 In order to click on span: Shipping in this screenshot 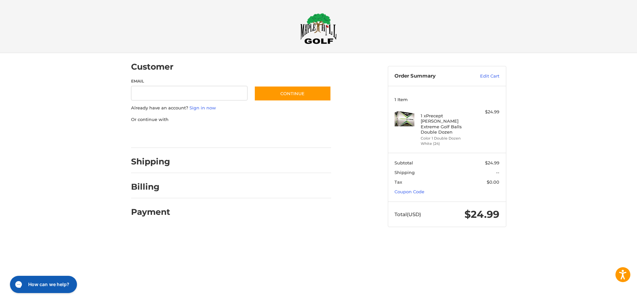, I will do `click(404, 172)`.